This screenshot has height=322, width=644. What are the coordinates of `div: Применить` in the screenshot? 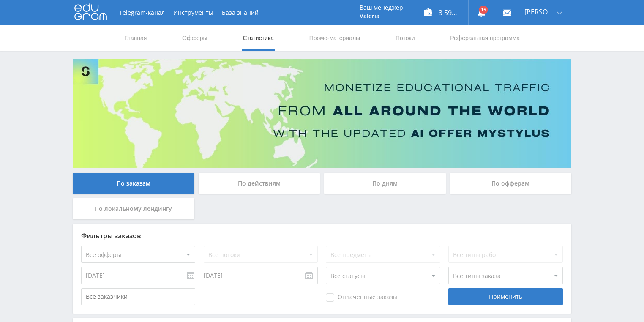 It's located at (506, 297).